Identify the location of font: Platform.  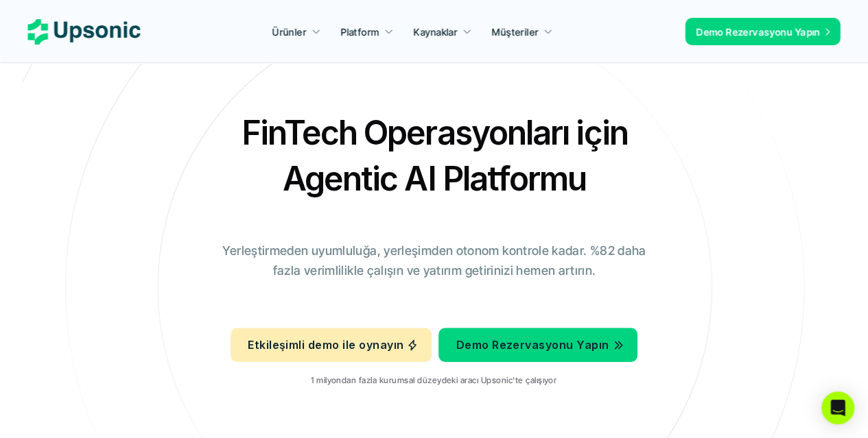
(359, 31).